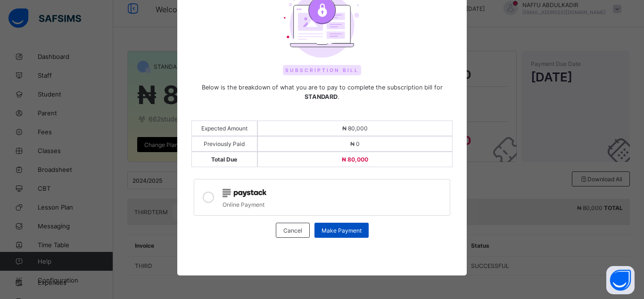 Image resolution: width=644 pixels, height=299 pixels. Describe the element at coordinates (293, 230) in the screenshot. I see `span: Cancel` at that location.